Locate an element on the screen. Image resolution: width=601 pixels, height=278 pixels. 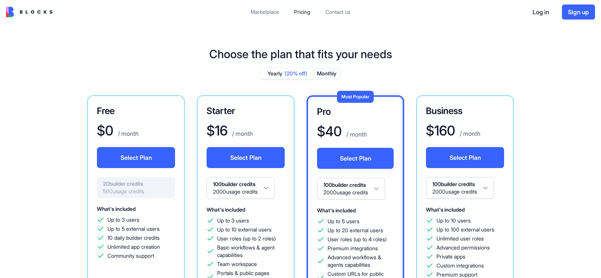
span: Most Popular is located at coordinates (355, 97).